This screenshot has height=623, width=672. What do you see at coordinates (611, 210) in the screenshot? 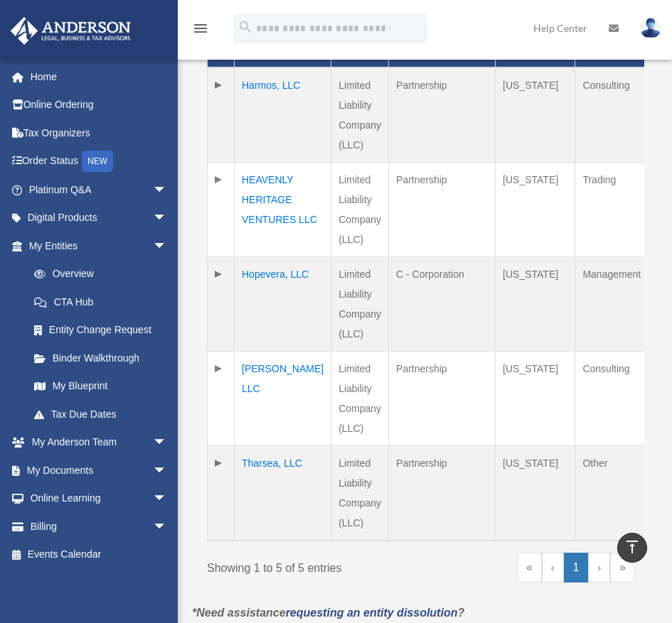
I see `td: Trading` at bounding box center [611, 210].